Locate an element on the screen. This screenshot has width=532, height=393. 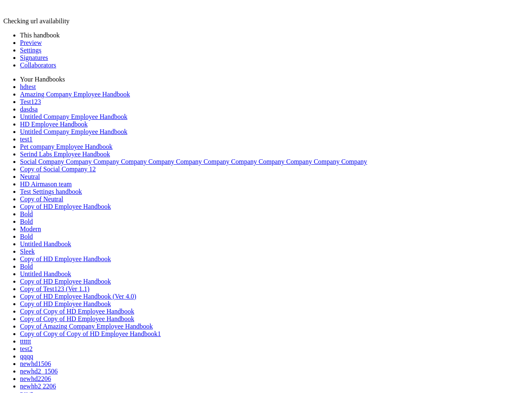
a: Preview is located at coordinates (31, 42).